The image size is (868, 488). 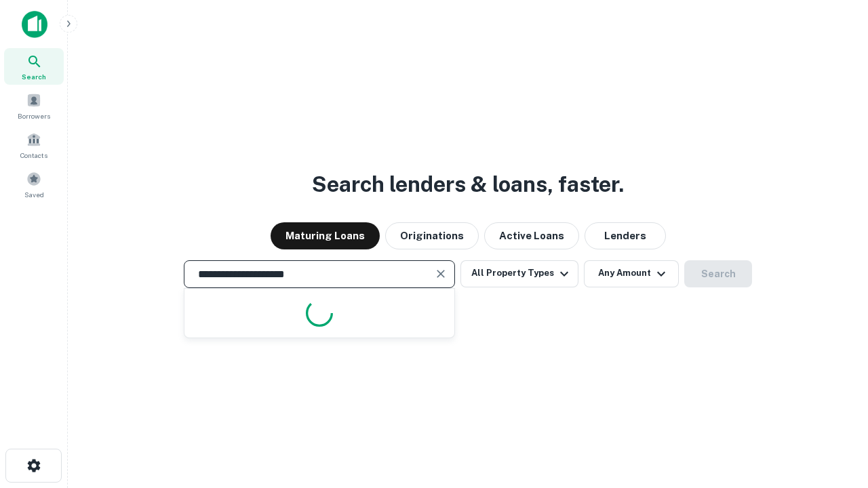 I want to click on a: Saved, so click(x=34, y=184).